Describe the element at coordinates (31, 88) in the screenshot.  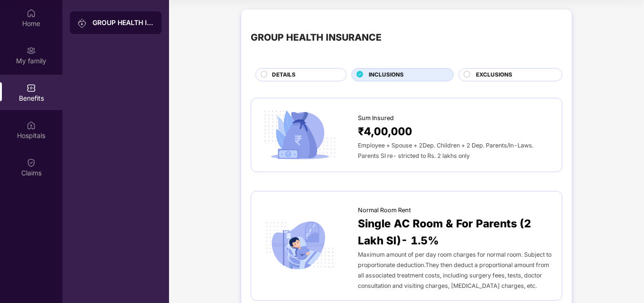
I see `img: svg+xml;base64,PHN2ZyBpZD0iQmVuZWZpdHMiIHhtbG5zPSJodHRwOi8vd3d3LnczLm9yZy8yMDAwL3N2ZyIgd2lkdGg9Ij...` at that location.